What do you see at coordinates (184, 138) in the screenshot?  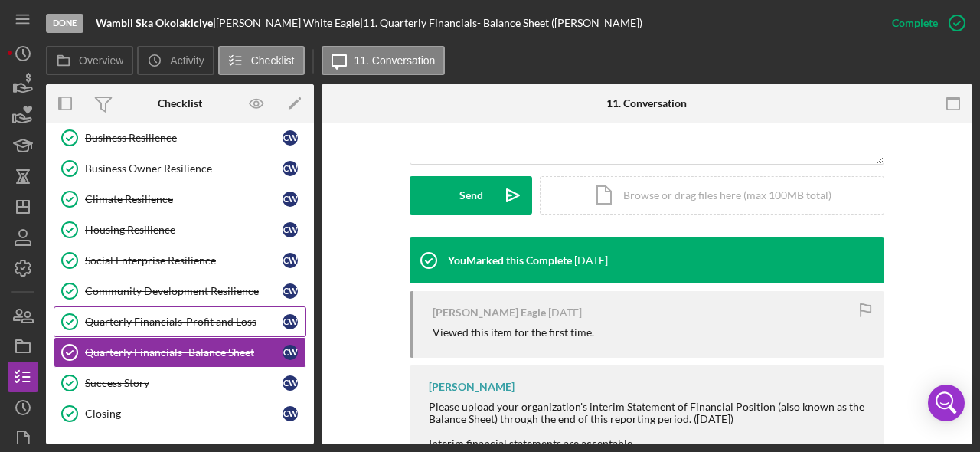 I see `div: Business Resilience` at bounding box center [184, 138].